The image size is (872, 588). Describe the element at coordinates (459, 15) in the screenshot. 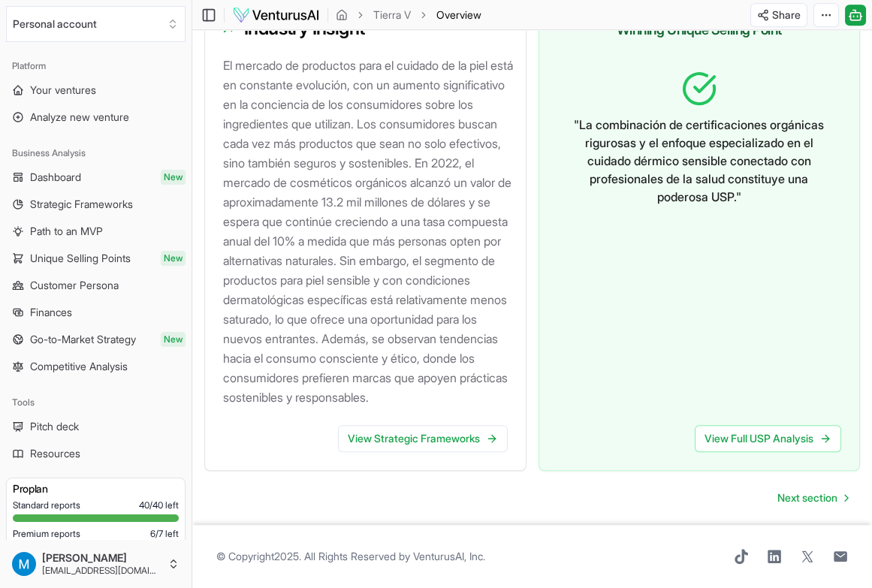

I see `span: Overview` at that location.